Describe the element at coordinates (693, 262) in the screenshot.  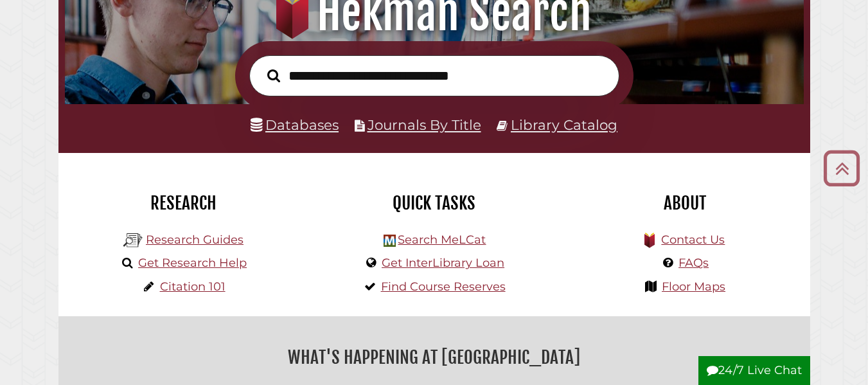
I see `a: FAQs` at that location.